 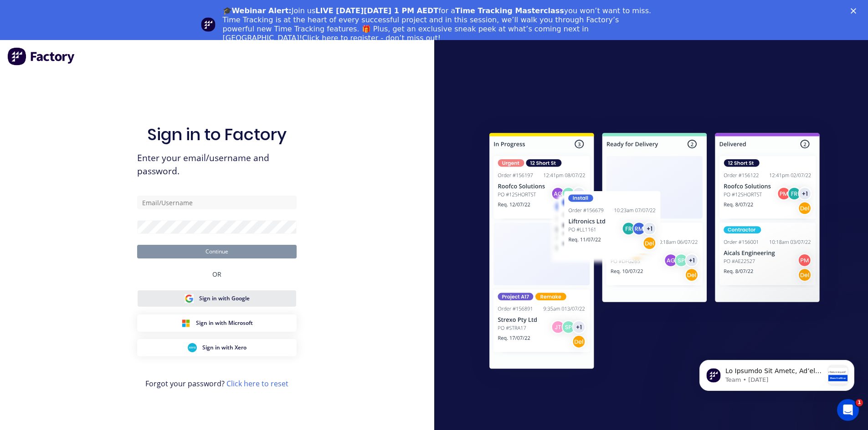 What do you see at coordinates (217, 134) in the screenshot?
I see `h1: Sign in to Factory` at bounding box center [217, 134].